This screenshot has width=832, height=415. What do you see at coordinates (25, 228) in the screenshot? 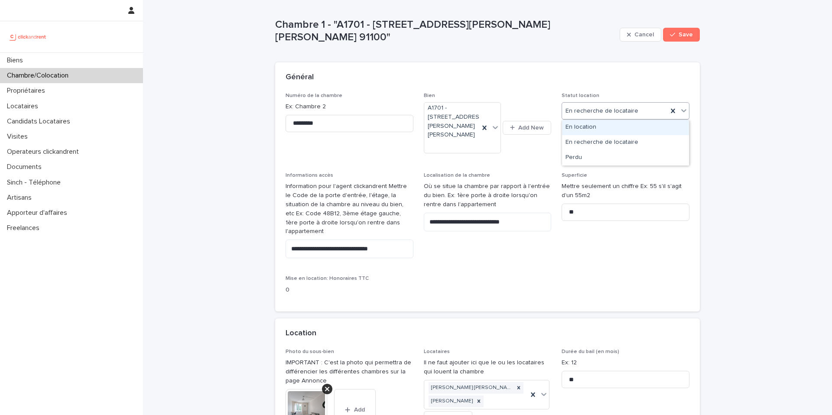
I see `p: Freelances` at bounding box center [25, 228].